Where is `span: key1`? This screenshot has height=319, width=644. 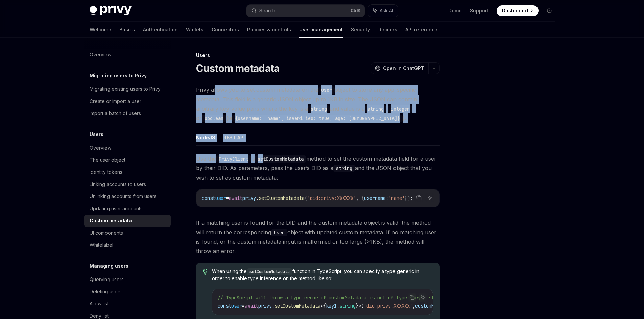
span: key1 is located at coordinates (331, 306).